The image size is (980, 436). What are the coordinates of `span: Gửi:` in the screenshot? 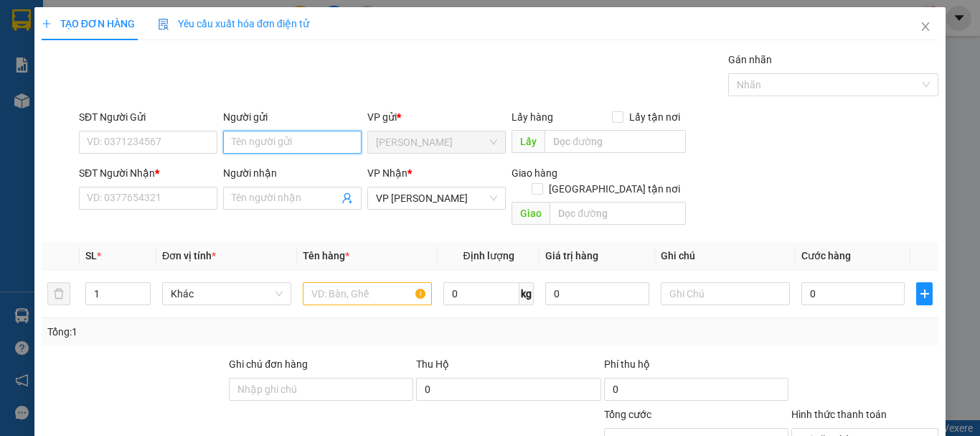 It's located at (23, 19).